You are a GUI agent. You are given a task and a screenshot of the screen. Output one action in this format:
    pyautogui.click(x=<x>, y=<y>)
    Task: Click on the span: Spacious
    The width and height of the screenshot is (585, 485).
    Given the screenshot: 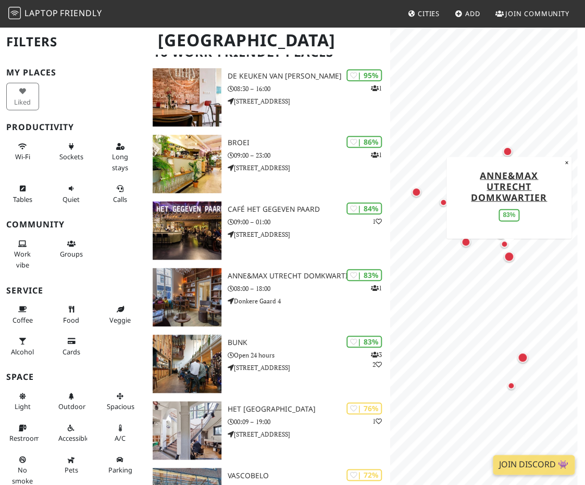 What is the action you would take?
    pyautogui.click(x=120, y=407)
    